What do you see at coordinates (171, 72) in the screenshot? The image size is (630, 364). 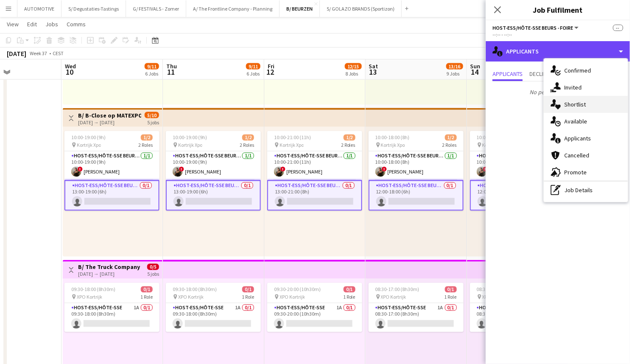 I see `span: 11` at bounding box center [171, 72].